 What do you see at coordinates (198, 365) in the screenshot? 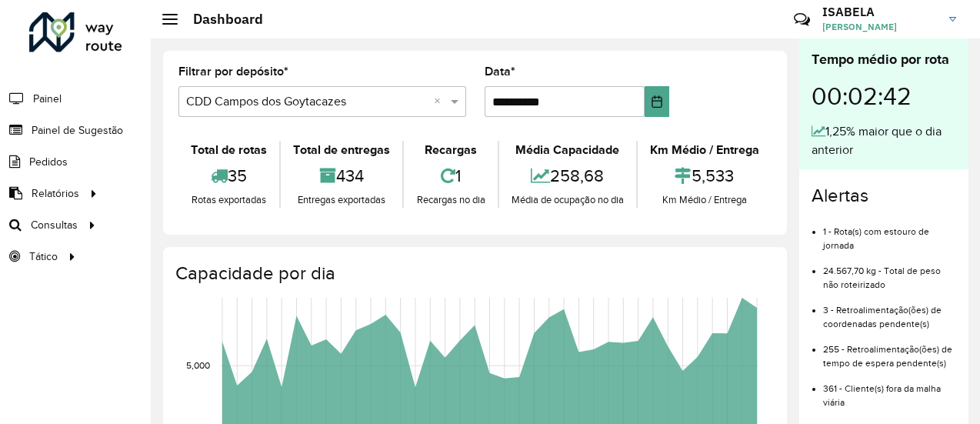
I see `text: 5,000` at bounding box center [198, 365].